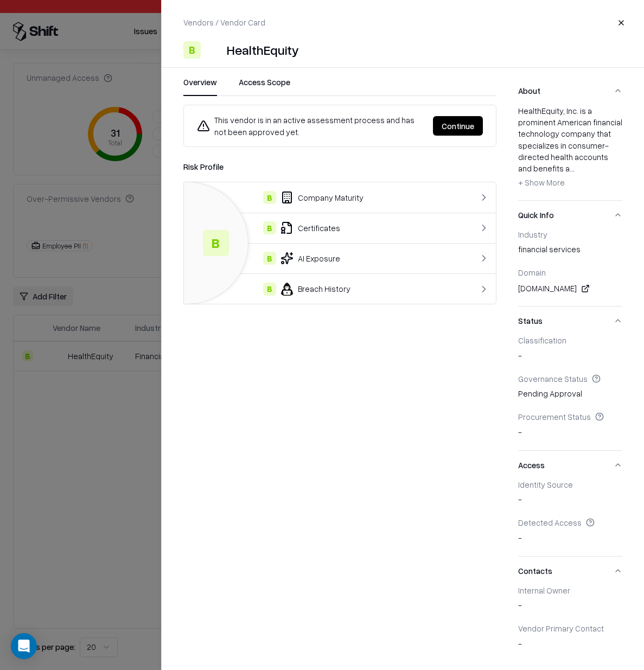 The height and width of the screenshot is (670, 644). What do you see at coordinates (570, 340) in the screenshot?
I see `div: Classification` at bounding box center [570, 340].